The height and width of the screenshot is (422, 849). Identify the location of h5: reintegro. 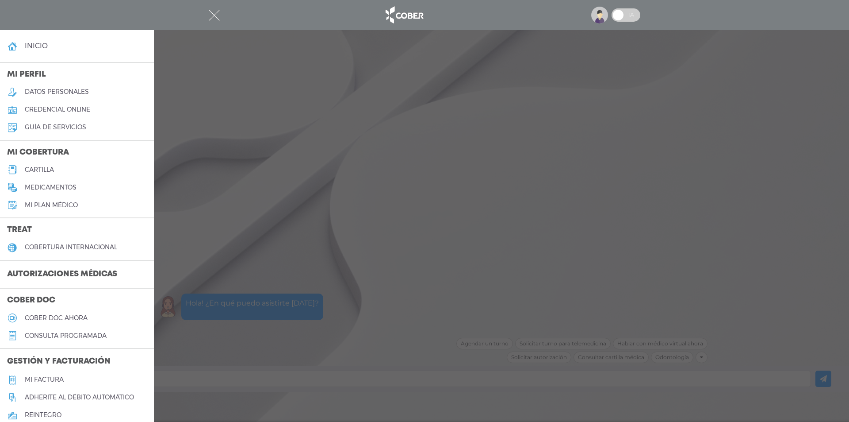
(43, 414).